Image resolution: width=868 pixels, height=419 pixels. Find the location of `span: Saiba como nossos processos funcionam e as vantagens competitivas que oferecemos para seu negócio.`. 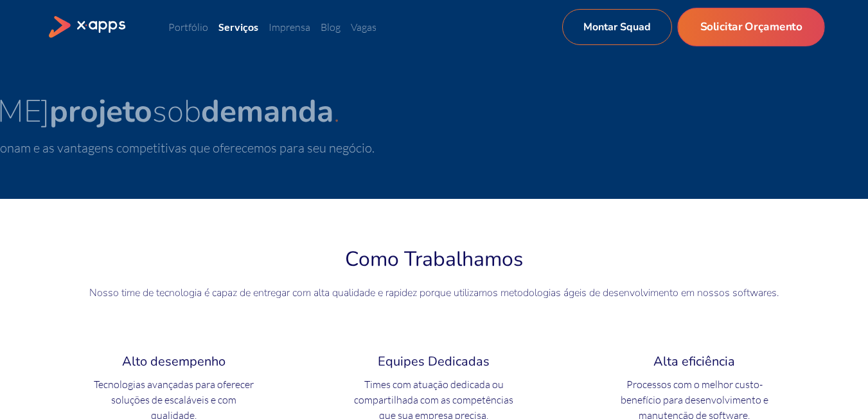

span: Saiba como nossos processos funcionam e as vantagens competitivas que oferecemos para seu negócio. is located at coordinates (331, 147).